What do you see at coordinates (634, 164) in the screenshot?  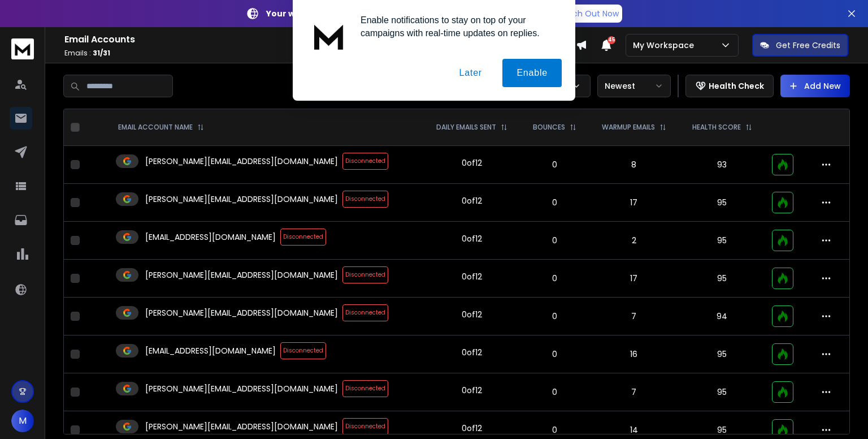 I see `td: 8` at bounding box center [634, 164].